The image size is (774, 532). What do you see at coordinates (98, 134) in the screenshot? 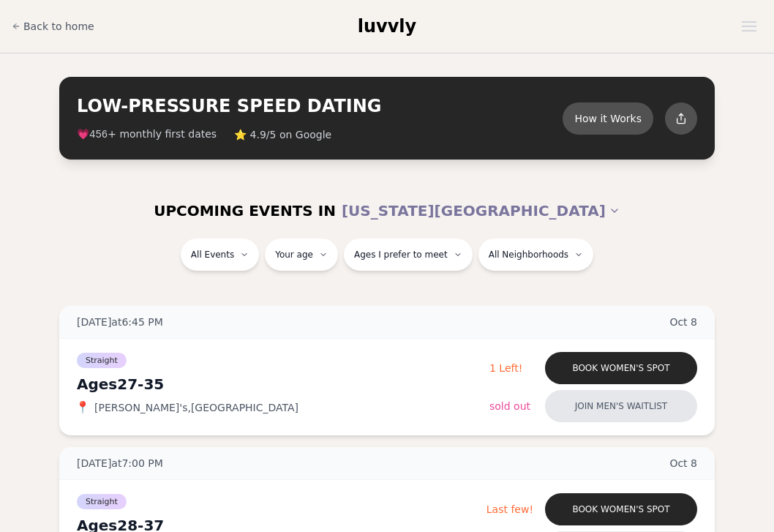
I see `span: 456` at bounding box center [98, 134].